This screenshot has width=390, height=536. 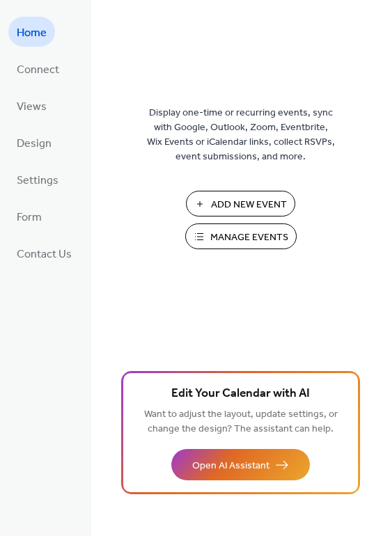 I want to click on span: Edit Your Calendar with AI, so click(x=240, y=394).